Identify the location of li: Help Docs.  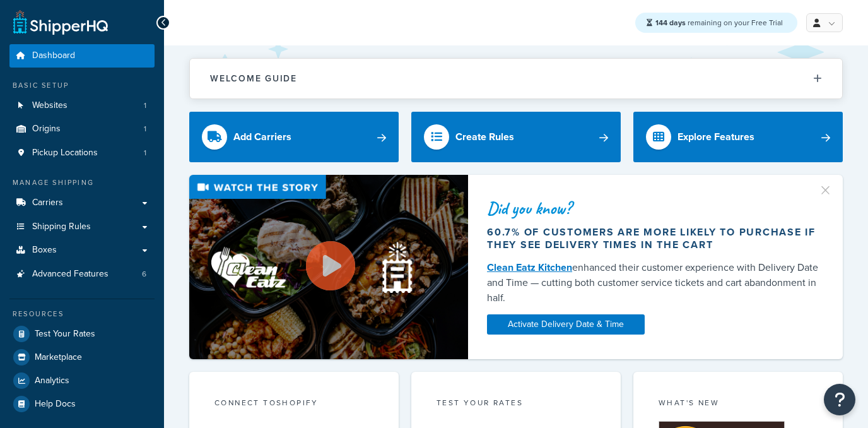
(82, 404).